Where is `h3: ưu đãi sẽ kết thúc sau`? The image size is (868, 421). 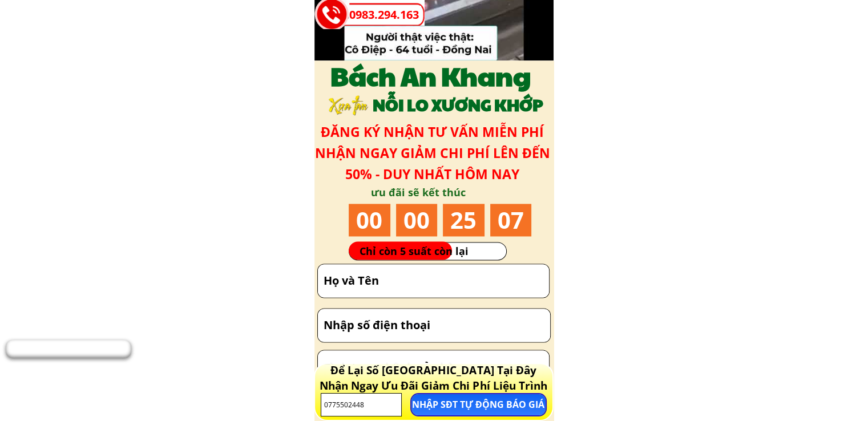
h3: ưu đãi sẽ kết thúc sau is located at coordinates (428, 201).